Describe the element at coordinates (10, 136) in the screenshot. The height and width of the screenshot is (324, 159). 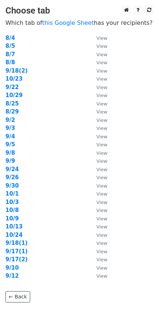
I see `strong: 9/4` at that location.